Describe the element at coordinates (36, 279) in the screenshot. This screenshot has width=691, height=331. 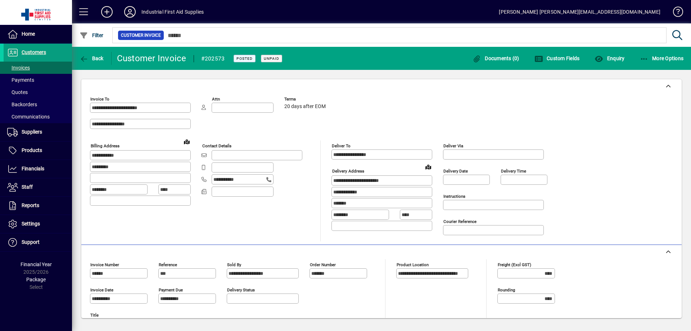
I see `span: Package` at that location.